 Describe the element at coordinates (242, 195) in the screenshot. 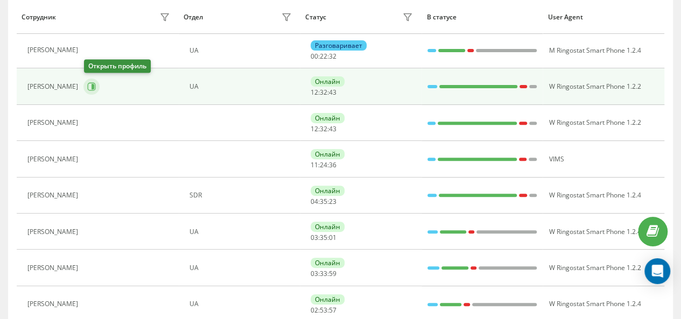

I see `div: SDR` at that location.